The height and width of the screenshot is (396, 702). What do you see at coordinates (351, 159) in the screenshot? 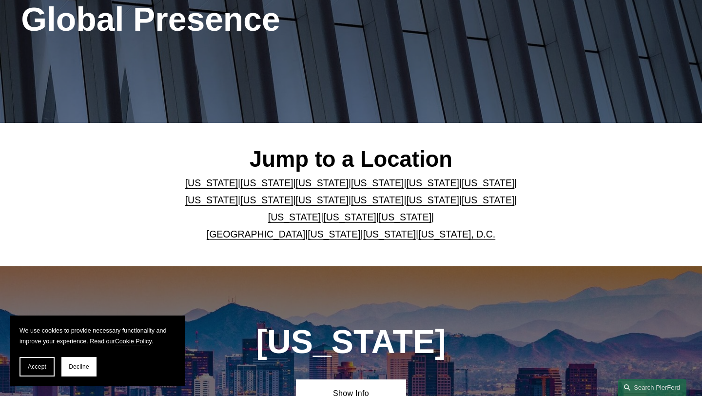
I see `h2: Jump to a Location` at bounding box center [351, 159].